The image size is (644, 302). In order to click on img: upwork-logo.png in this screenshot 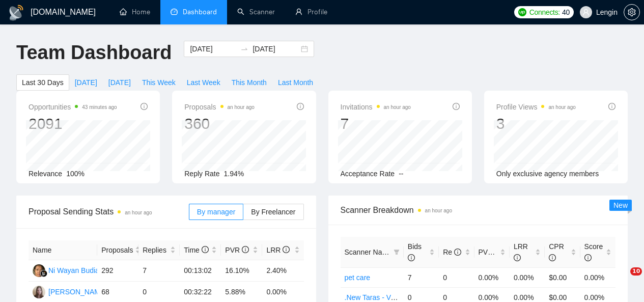, I will do `click(523, 12)`.